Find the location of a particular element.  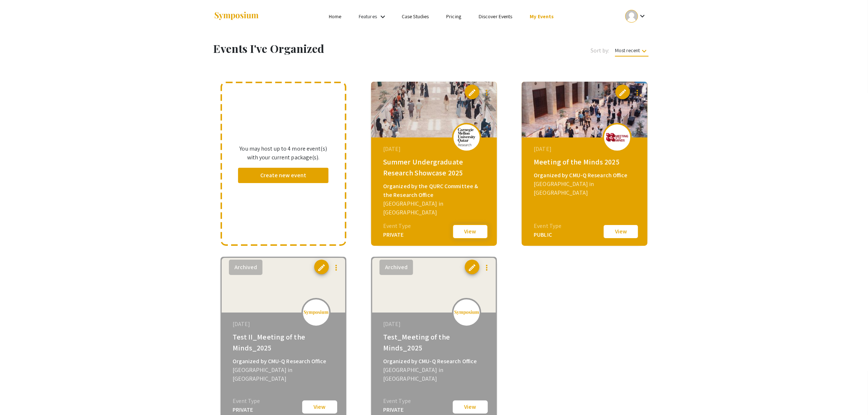

span: Sort by: is located at coordinates (600, 50).